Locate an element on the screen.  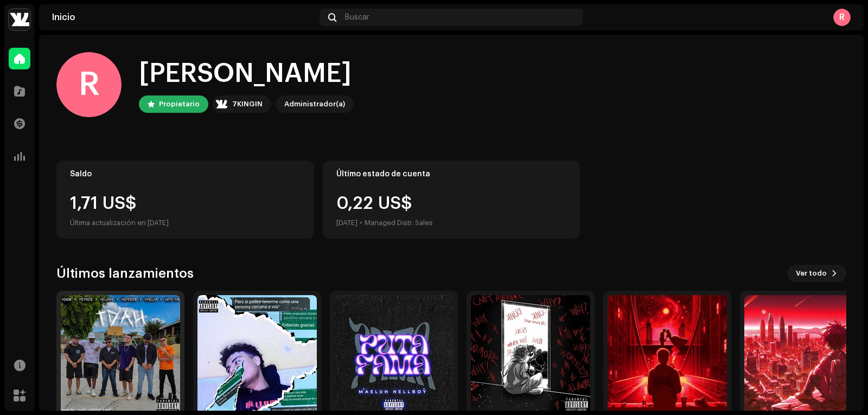
div: Managed Distr. Sales is located at coordinates (398, 223).